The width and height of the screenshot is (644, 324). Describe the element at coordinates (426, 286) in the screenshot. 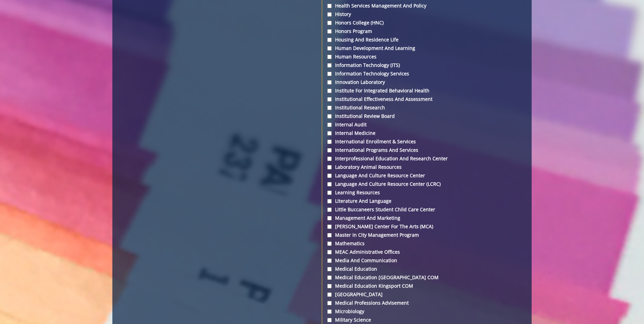

I see `label: Medical Education Kingsport COM` at that location.